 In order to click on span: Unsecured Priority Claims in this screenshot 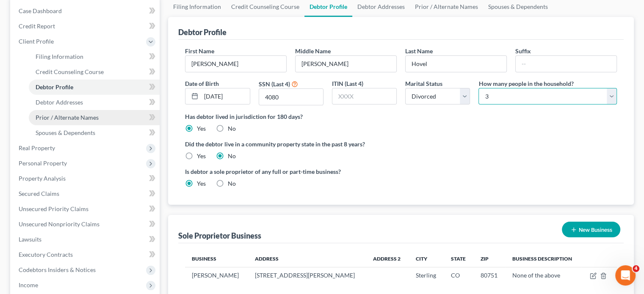, I will do `click(53, 209)`.